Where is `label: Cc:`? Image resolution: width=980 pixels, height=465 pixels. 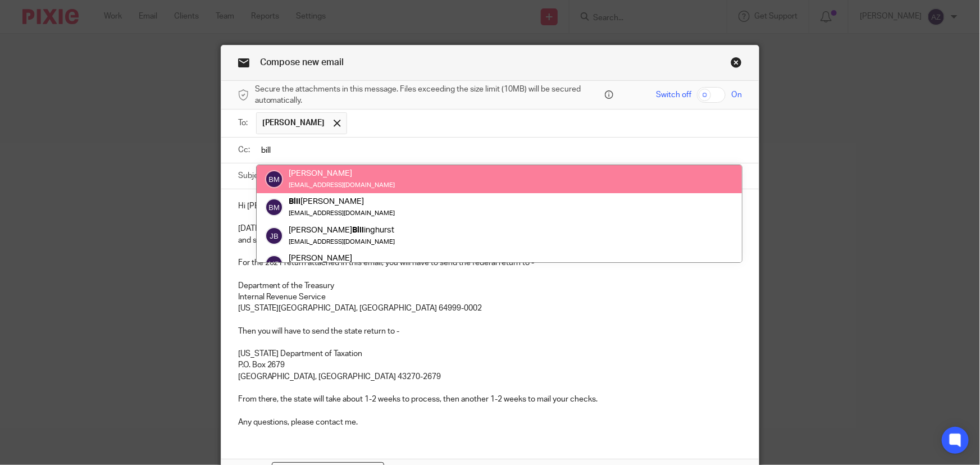
label: Cc: is located at coordinates (244, 150).